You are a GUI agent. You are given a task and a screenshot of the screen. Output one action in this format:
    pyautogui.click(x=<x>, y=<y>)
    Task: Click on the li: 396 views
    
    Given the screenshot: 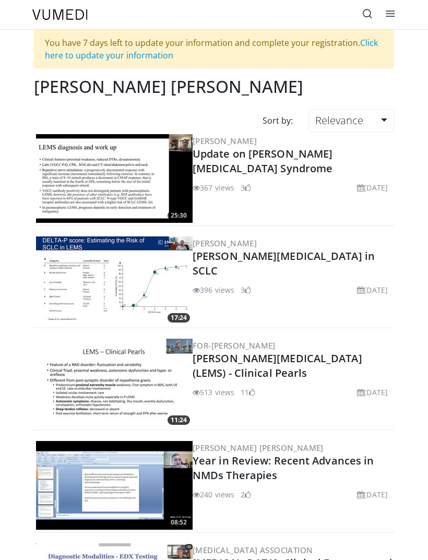 What is the action you would take?
    pyautogui.click(x=214, y=290)
    